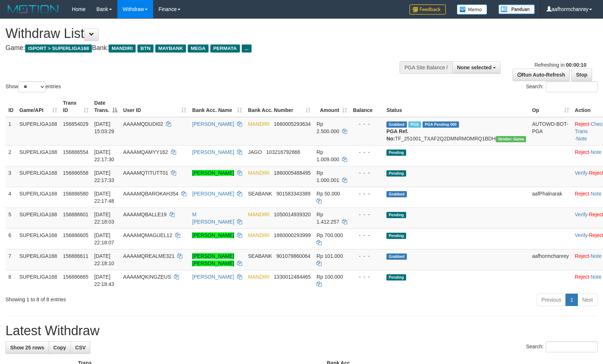 The width and height of the screenshot is (603, 364). I want to click on span: AAAAMQMAGUEL12, so click(148, 235).